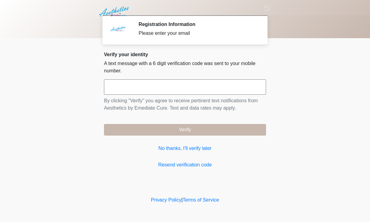  Describe the element at coordinates (166, 200) in the screenshot. I see `a: Privacy Policy` at that location.